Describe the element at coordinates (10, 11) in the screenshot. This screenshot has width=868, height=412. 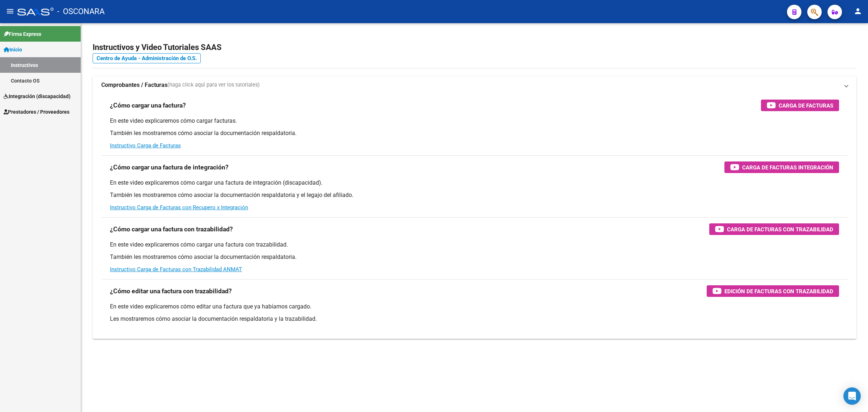
I see `mat-icon: menu` at that location.